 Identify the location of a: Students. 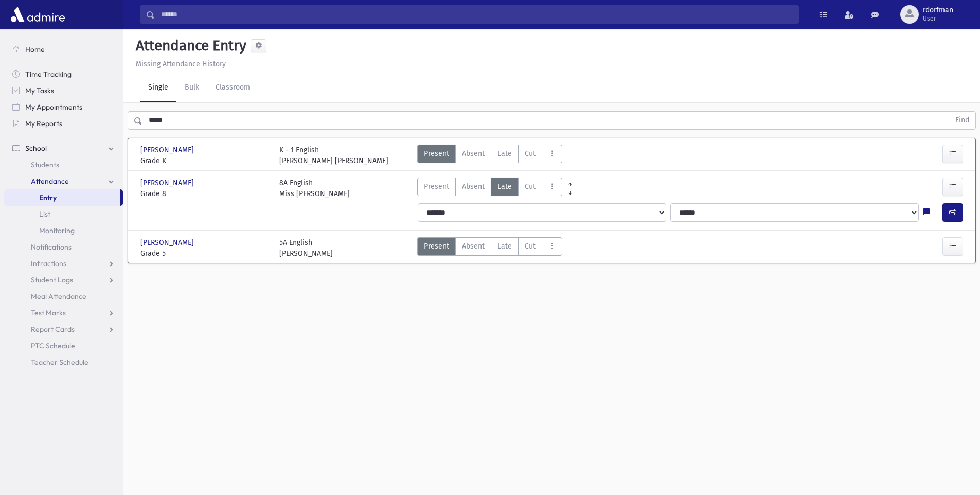
(63, 165).